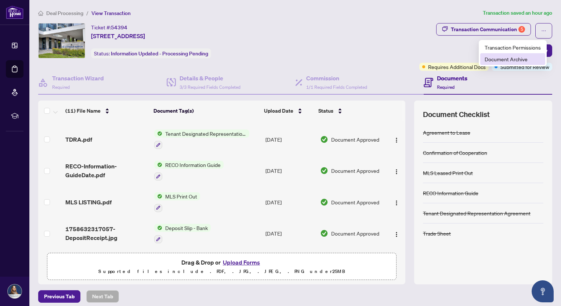 Image resolution: width=561 pixels, height=306 pixels. What do you see at coordinates (210, 78) in the screenshot?
I see `h4: Details & People` at bounding box center [210, 78].